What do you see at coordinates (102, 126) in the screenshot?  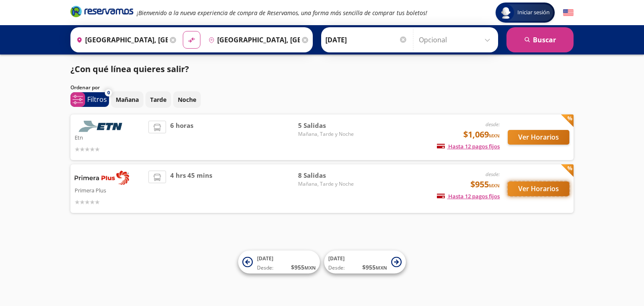 I see `img: Etn` at bounding box center [102, 126].